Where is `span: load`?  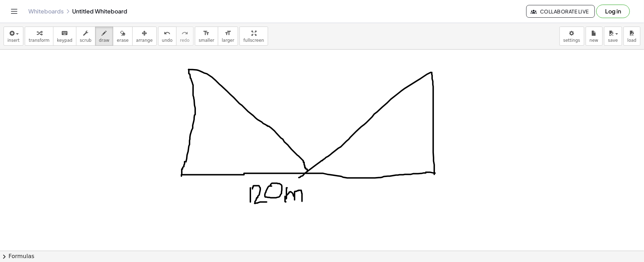 span: load is located at coordinates (632, 40).